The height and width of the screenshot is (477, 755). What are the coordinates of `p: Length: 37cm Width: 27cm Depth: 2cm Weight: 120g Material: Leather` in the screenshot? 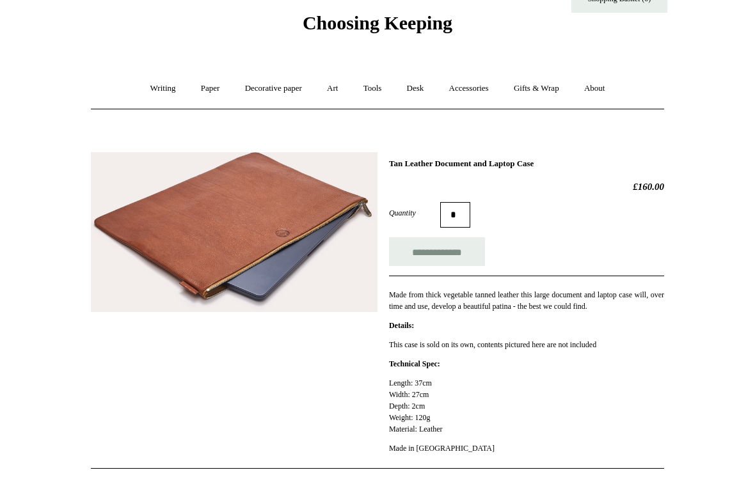 It's located at (527, 406).